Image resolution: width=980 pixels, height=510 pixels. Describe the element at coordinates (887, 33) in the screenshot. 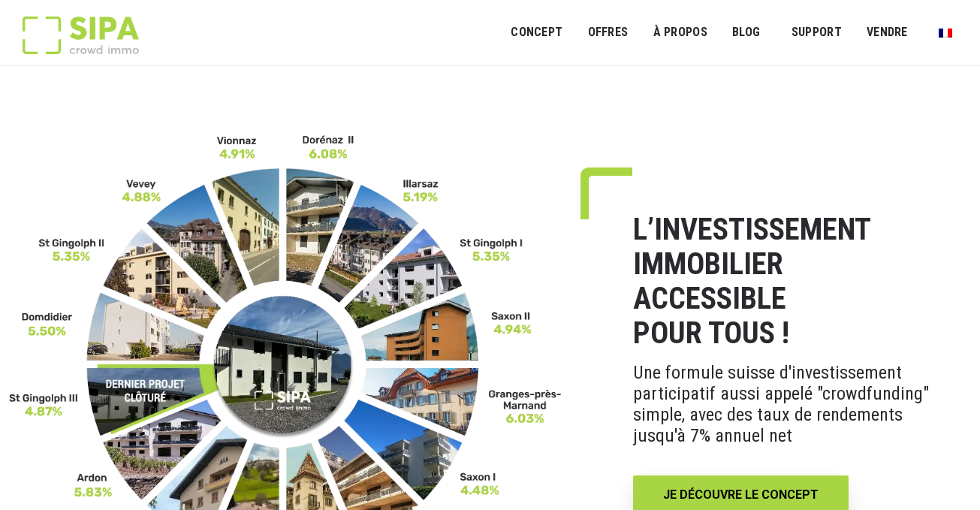

I see `a: VENDRE` at that location.